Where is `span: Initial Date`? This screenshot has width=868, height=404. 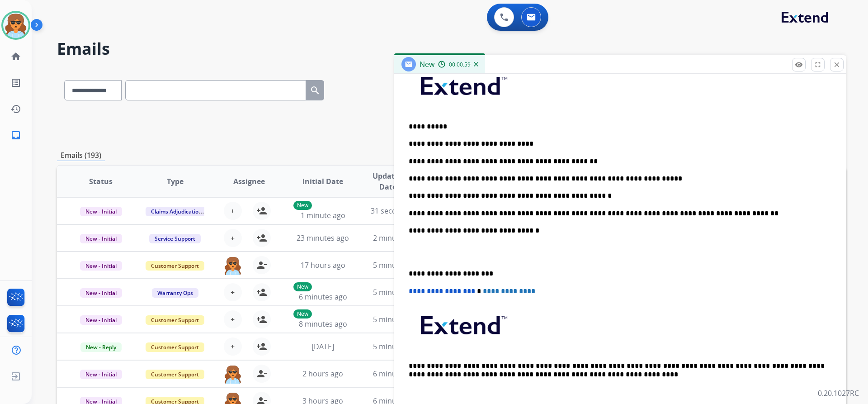 span: Initial Date is located at coordinates (323, 181).